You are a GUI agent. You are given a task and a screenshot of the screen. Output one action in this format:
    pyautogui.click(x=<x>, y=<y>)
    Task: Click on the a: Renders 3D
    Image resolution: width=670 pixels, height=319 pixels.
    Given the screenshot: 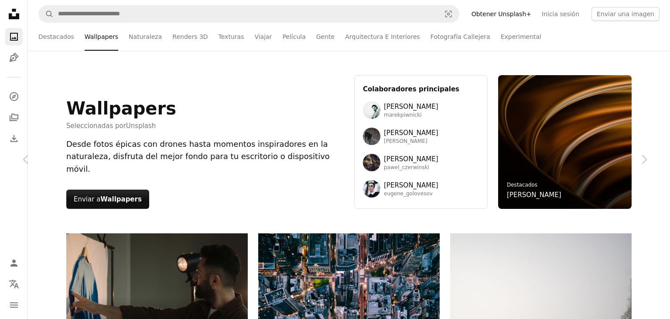 What is the action you would take?
    pyautogui.click(x=190, y=37)
    